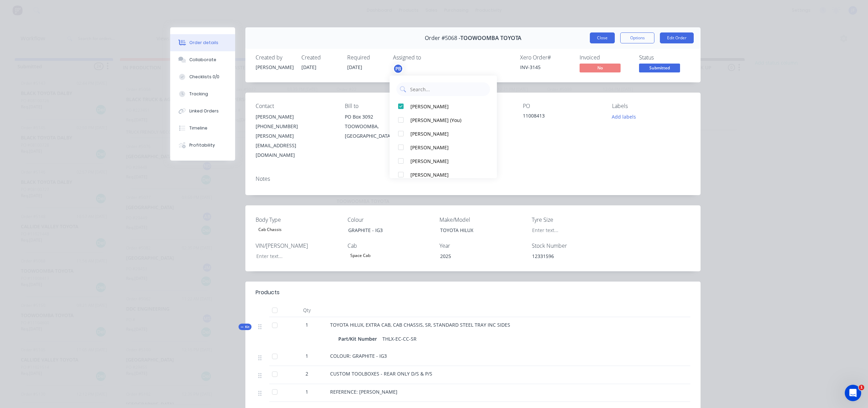  Describe the element at coordinates (398, 69) in the screenshot. I see `div: PB` at that location.